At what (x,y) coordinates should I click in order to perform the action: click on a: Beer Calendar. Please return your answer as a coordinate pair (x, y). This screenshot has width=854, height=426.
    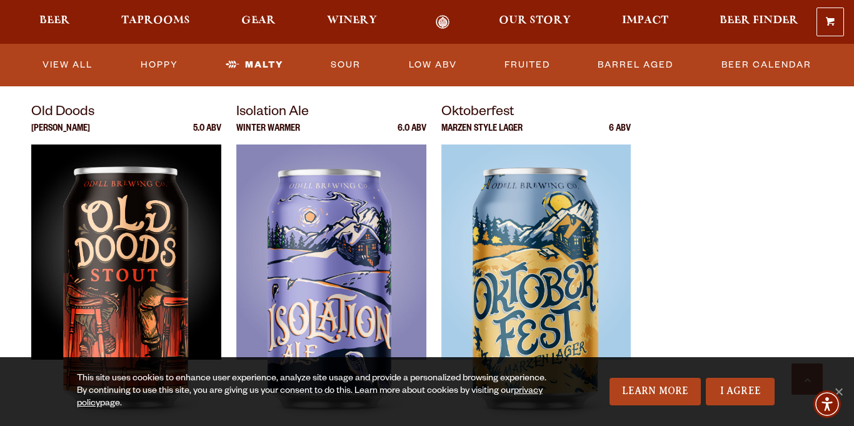
    Looking at the image, I should click on (767, 65).